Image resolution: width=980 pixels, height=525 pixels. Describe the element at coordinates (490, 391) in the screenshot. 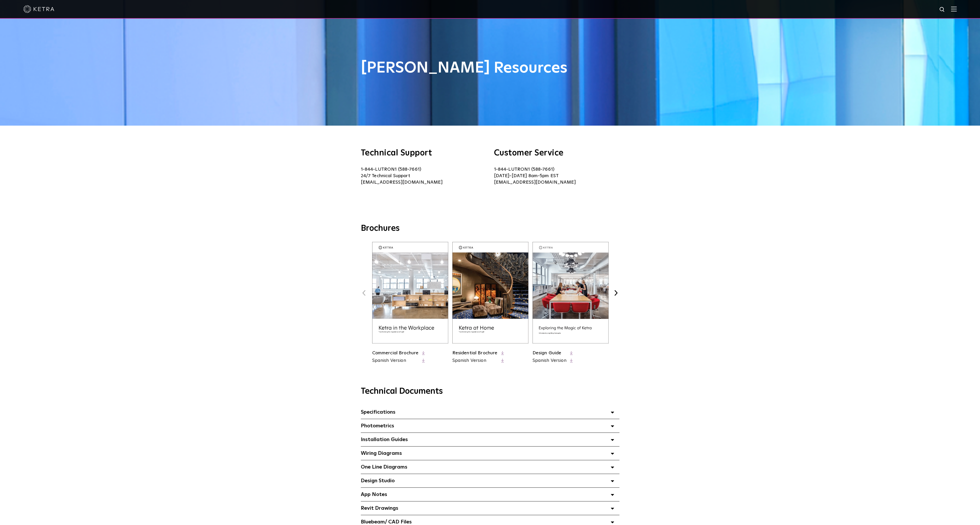

I see `h3: Technical Documents` at that location.